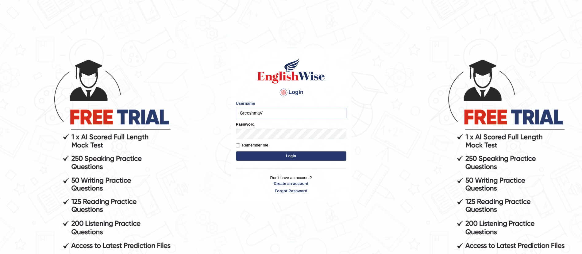 The width and height of the screenshot is (582, 254). Describe the element at coordinates (238, 145) in the screenshot. I see `input: Remember me` at that location.